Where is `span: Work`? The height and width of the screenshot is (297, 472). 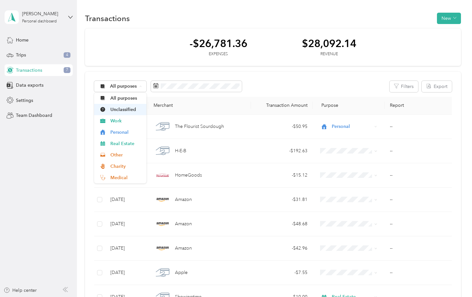
span: Work is located at coordinates (126, 121).